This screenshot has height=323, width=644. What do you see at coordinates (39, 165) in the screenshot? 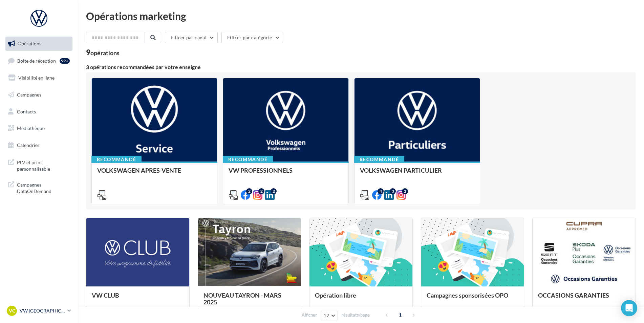
I see `a: PLV et print personnalisable` at bounding box center [39, 165].